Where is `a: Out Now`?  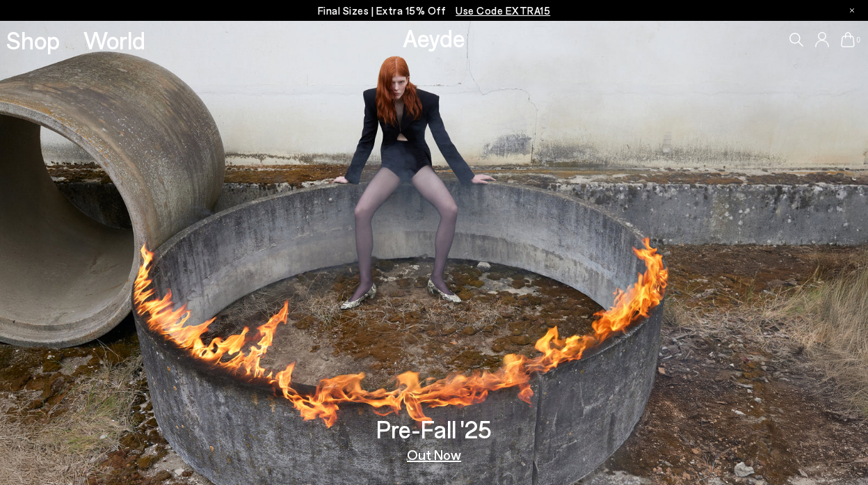 a: Out Now is located at coordinates (434, 454).